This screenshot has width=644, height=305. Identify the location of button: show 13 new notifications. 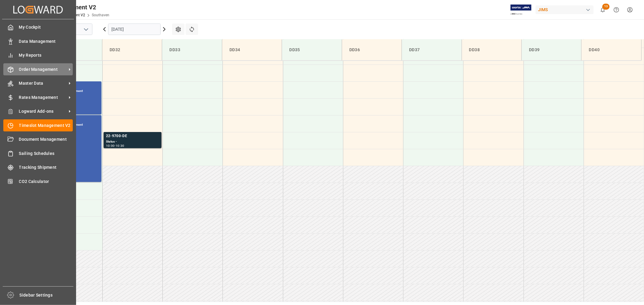
(603, 10).